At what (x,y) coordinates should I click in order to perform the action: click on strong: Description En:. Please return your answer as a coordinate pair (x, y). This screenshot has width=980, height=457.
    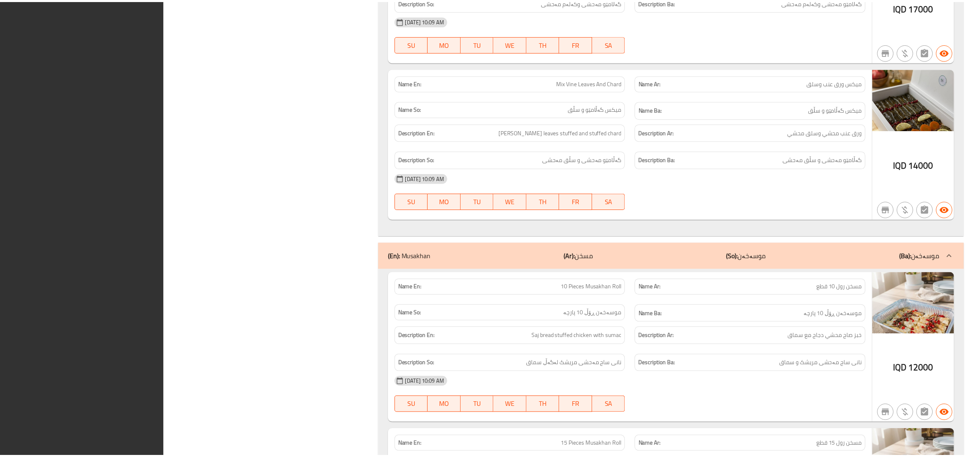
    Looking at the image, I should click on (420, 336).